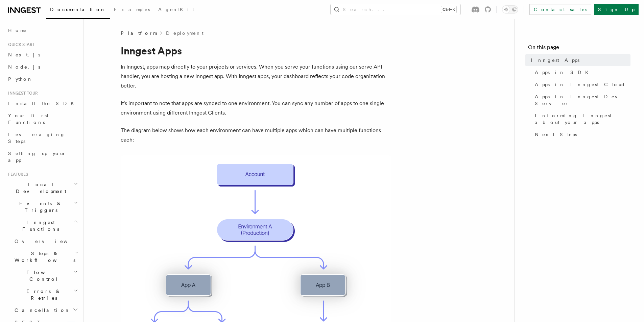  Describe the element at coordinates (21, 93) in the screenshot. I see `span: Inngest tour` at that location.